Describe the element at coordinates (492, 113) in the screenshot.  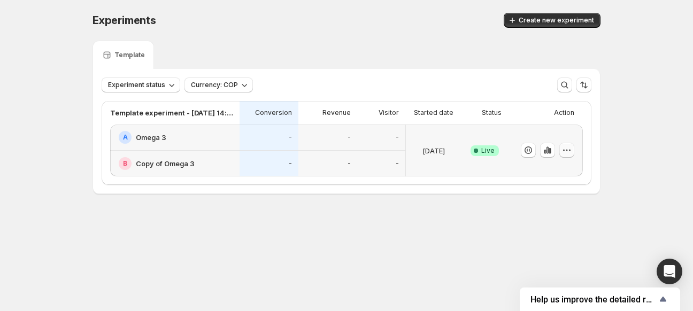
I see `p: Status` at that location.